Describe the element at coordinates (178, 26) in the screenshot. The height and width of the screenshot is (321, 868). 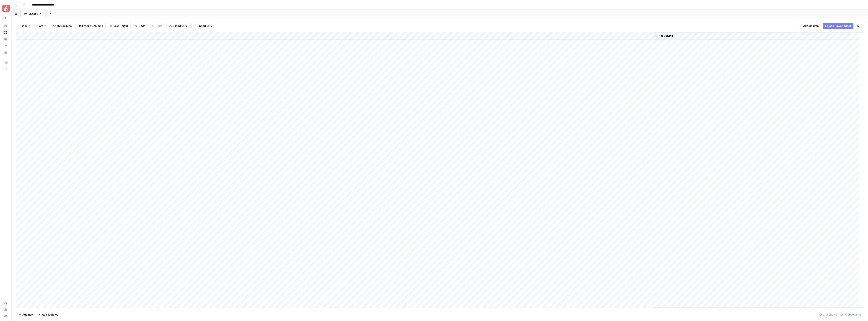
I see `button: Export CSV` at that location.